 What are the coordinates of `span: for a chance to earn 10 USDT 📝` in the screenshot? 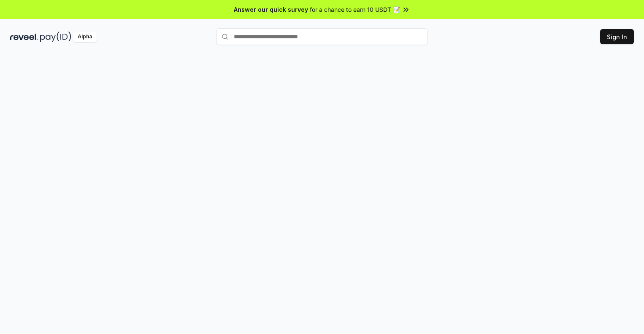 It's located at (355, 9).